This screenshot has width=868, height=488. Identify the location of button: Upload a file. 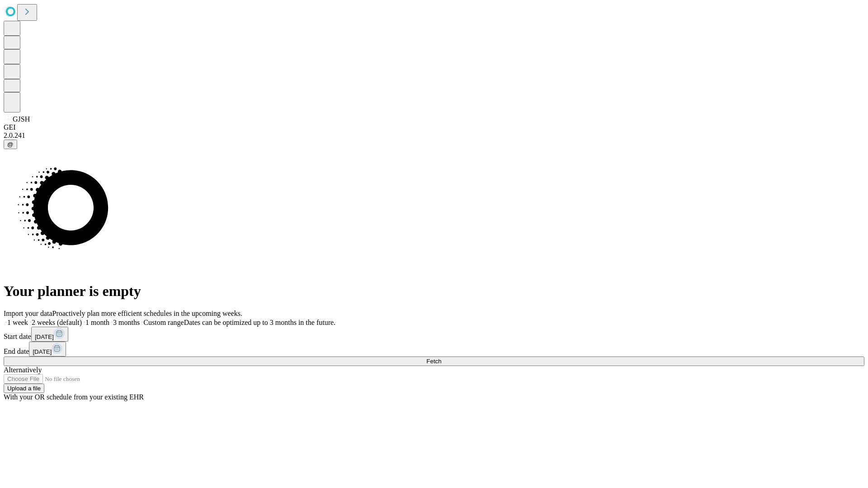
(24, 388).